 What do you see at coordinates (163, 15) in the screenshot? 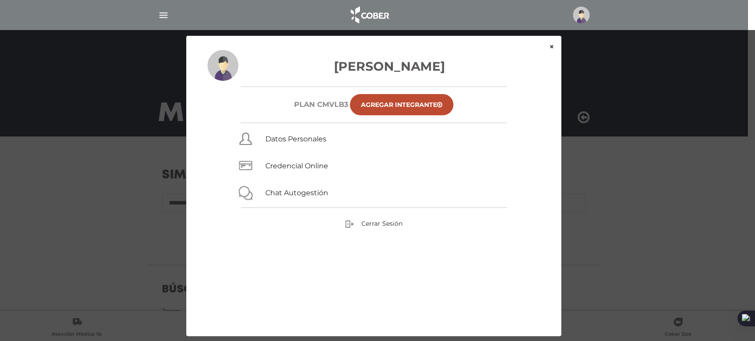
I see `img: Cober_menu-lines-white.svg` at bounding box center [163, 15].